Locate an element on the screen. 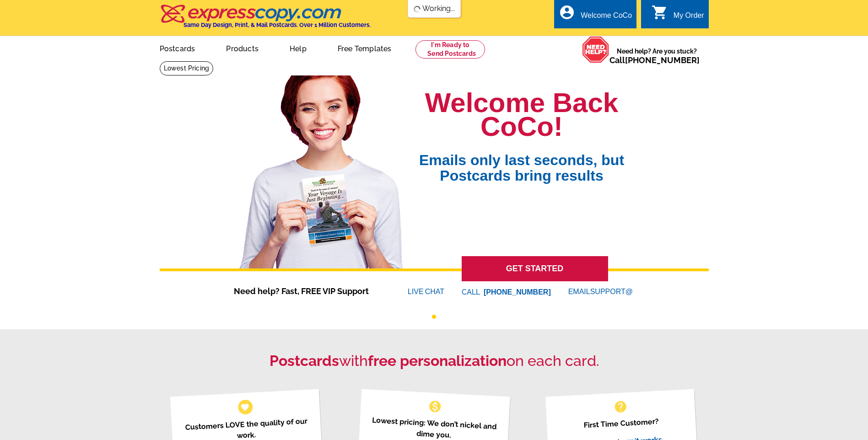  strong: Postcards is located at coordinates (304, 360).